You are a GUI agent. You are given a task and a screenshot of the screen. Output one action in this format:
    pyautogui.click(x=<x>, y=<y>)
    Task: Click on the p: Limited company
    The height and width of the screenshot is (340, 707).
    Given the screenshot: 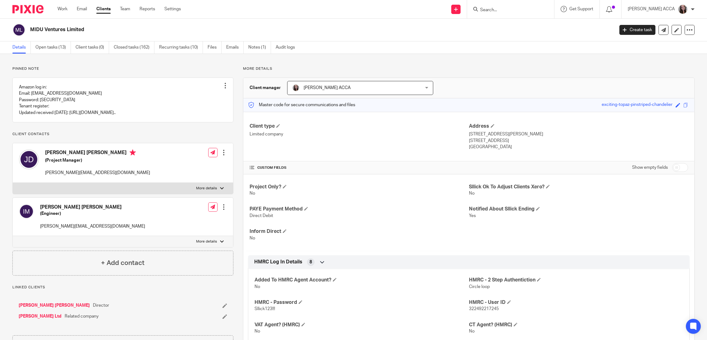 What is the action you would take?
    pyautogui.click(x=359, y=134)
    